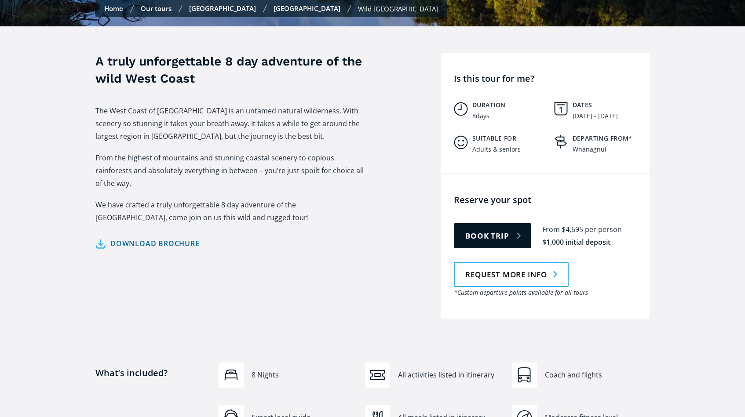 Image resolution: width=745 pixels, height=417 pixels. I want to click on div: Adults & seniors, so click(496, 149).